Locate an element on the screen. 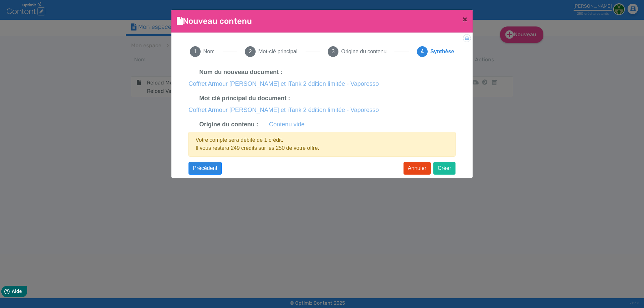 This screenshot has width=644, height=308. button: 2Mot-clé principal is located at coordinates (271, 52).